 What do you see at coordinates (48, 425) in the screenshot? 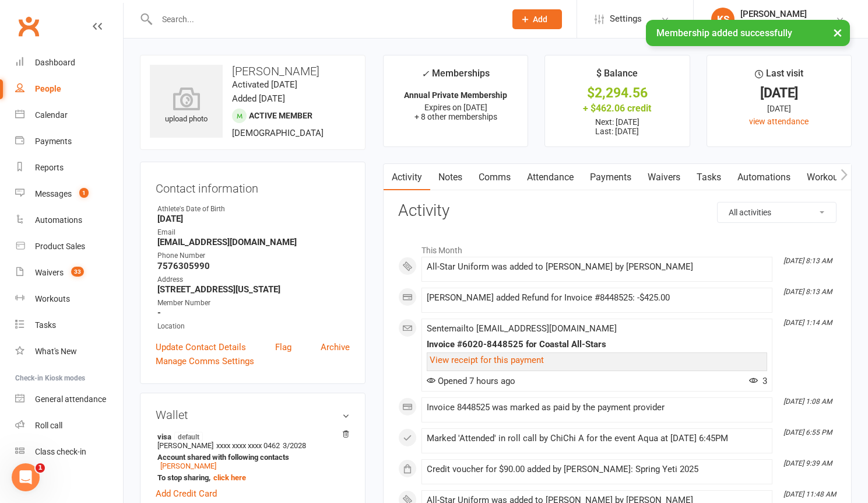
I see `div: Roll call` at bounding box center [48, 425].